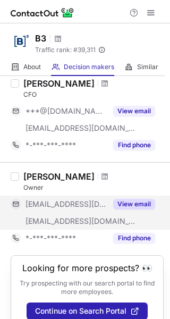 The width and height of the screenshot is (170, 319). I want to click on div: Owner, so click(93, 188).